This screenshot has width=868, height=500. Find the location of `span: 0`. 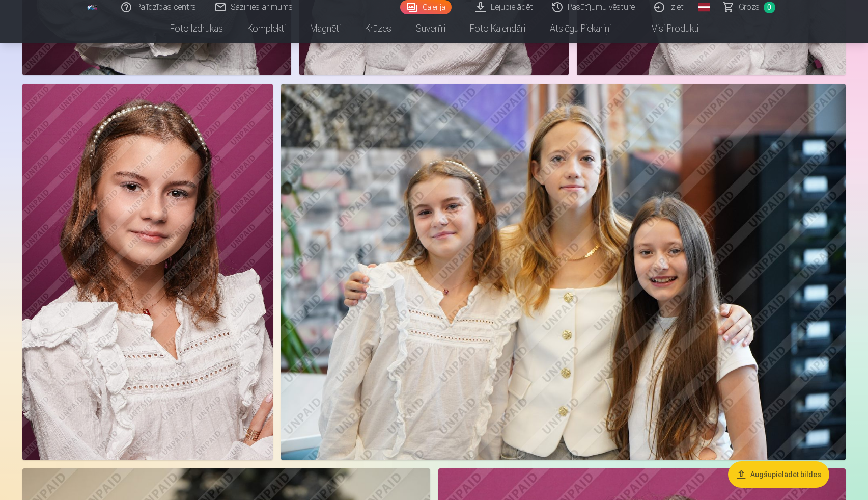

span: 0 is located at coordinates (770, 7).